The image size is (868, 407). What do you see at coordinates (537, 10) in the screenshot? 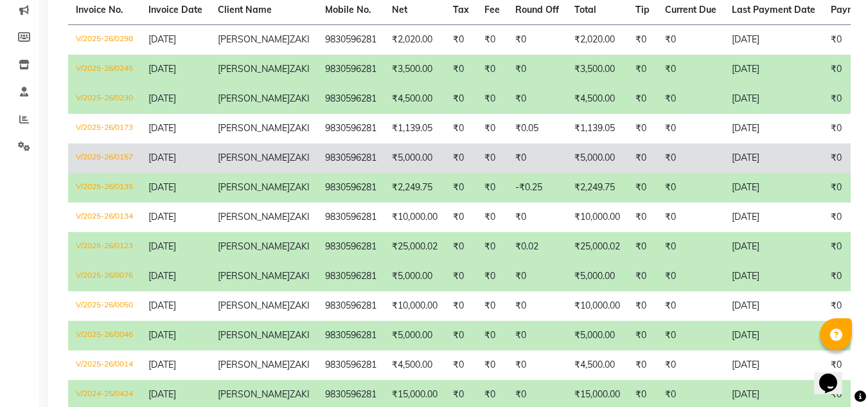
I see `span: Round Off` at bounding box center [537, 10].